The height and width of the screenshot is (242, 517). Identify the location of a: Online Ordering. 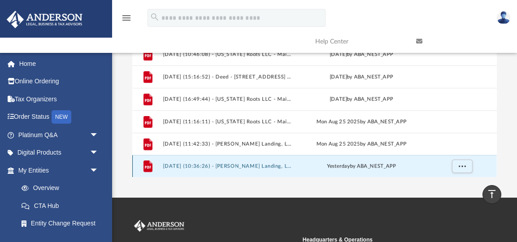
(59, 82).